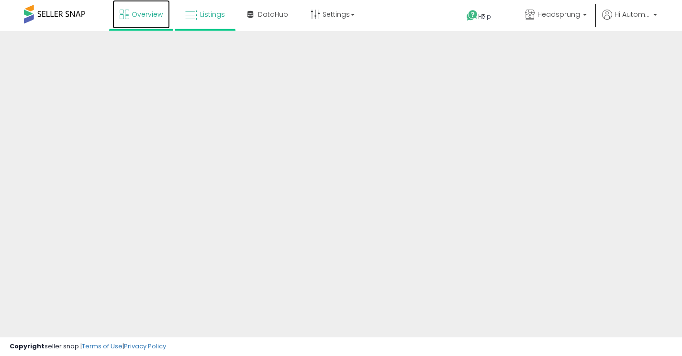 The height and width of the screenshot is (356, 682). What do you see at coordinates (145, 346) in the screenshot?
I see `a: Privacy Policy` at bounding box center [145, 346].